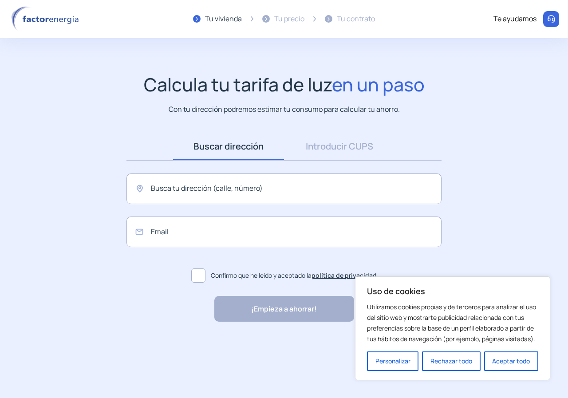 The height and width of the screenshot is (398, 568). Describe the element at coordinates (344, 275) in the screenshot. I see `a: política de privacidad` at that location.